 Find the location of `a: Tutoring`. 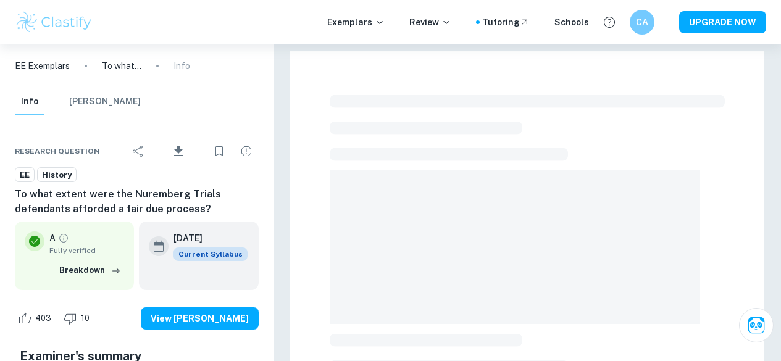

a: Tutoring is located at coordinates (506, 22).